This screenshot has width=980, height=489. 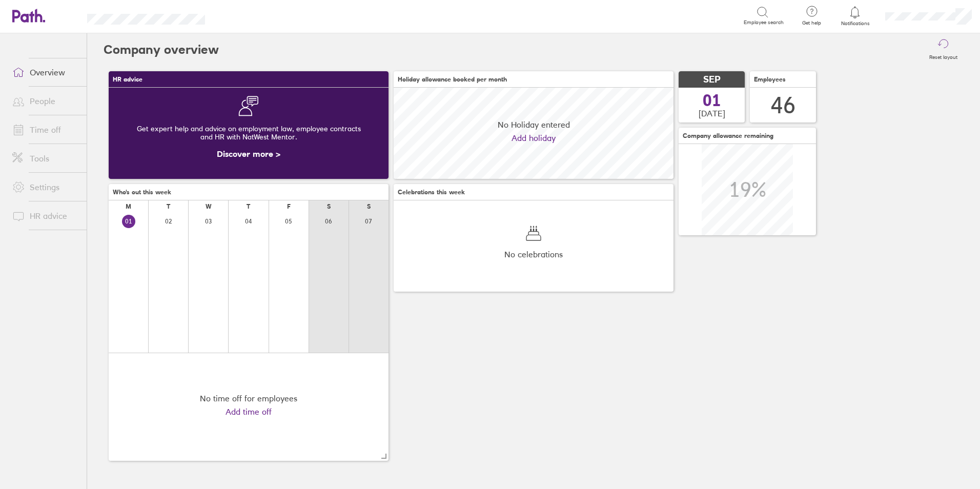 What do you see at coordinates (764, 23) in the screenshot?
I see `span: Employee search` at bounding box center [764, 23].